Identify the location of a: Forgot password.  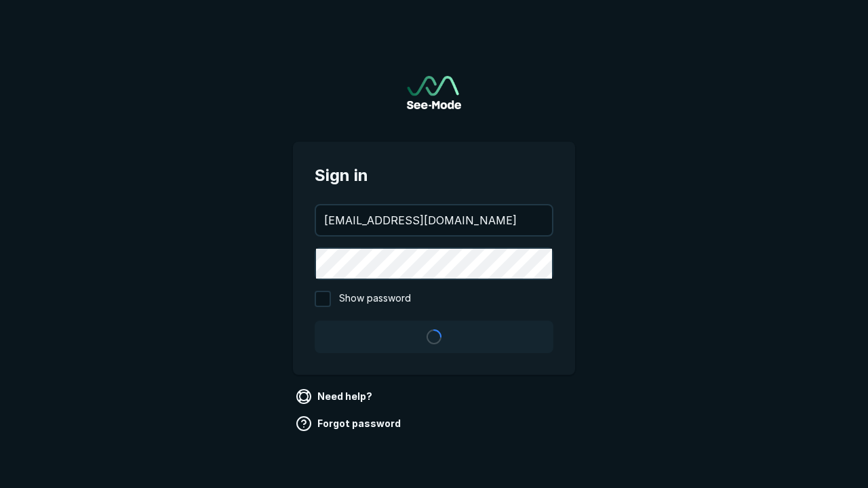
(349, 424).